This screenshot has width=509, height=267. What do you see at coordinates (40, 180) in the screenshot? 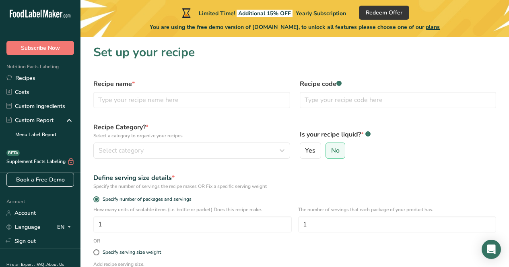
I see `a: Book a Free Demo` at bounding box center [40, 180].